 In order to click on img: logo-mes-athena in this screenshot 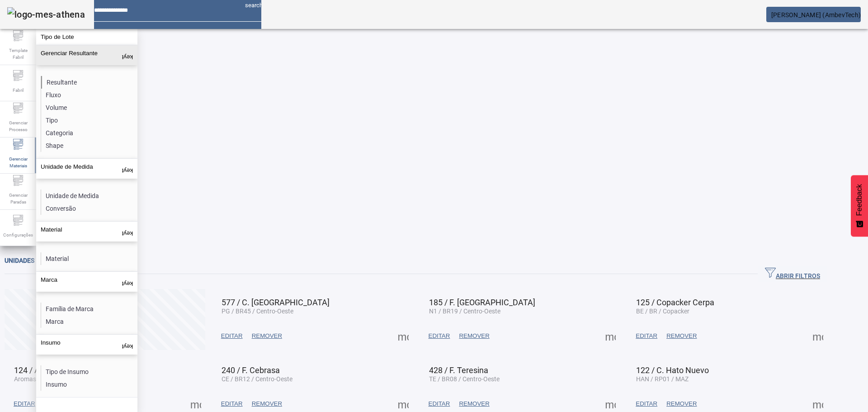, I will do `click(46, 15)`.